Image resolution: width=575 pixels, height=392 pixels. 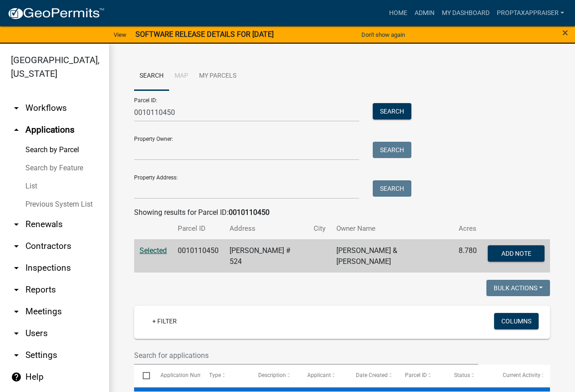 I want to click on td: 0010110450, so click(x=198, y=255).